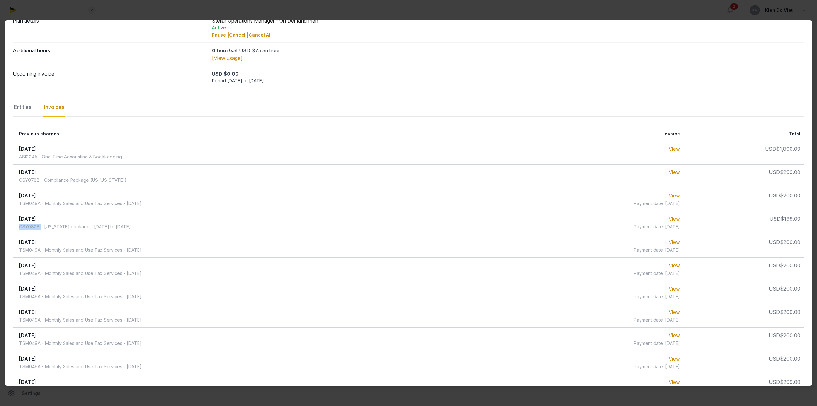  Describe the element at coordinates (220, 35) in the screenshot. I see `span: Pause |` at that location.